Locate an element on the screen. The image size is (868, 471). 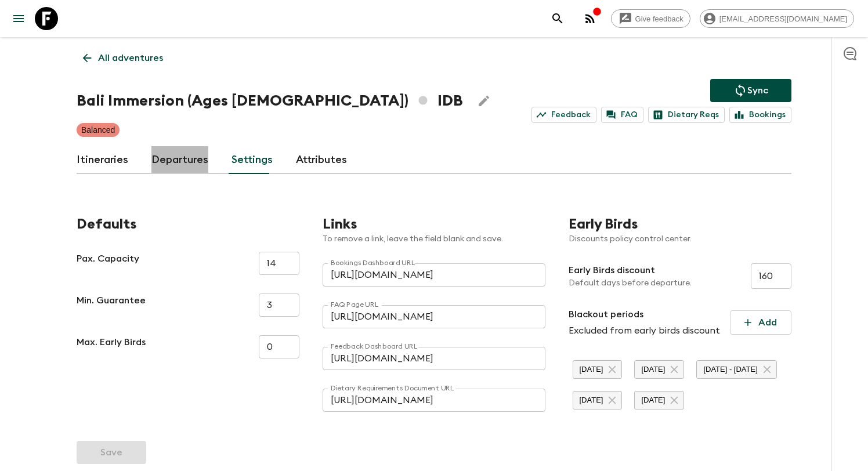
h2: Early Birds is located at coordinates (680, 225).